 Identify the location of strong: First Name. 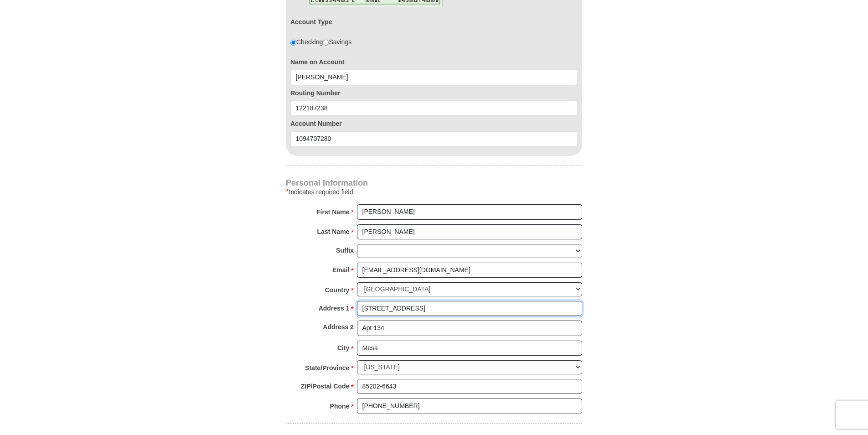
(332, 212).